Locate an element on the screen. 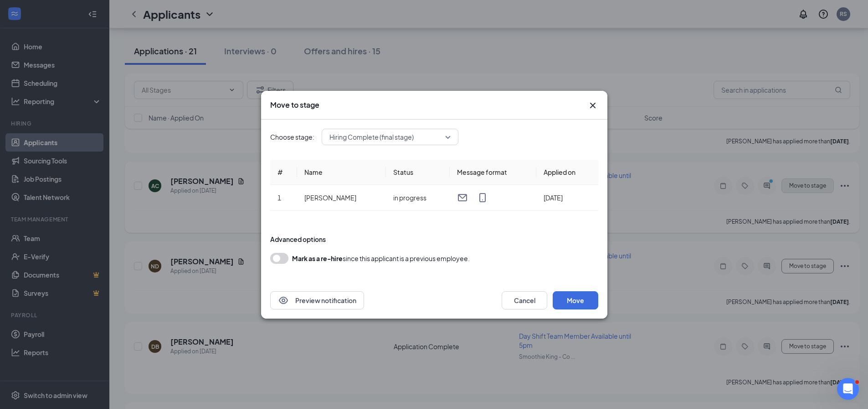 The width and height of the screenshot is (868, 409). th: Applied on is located at coordinates (567, 172).